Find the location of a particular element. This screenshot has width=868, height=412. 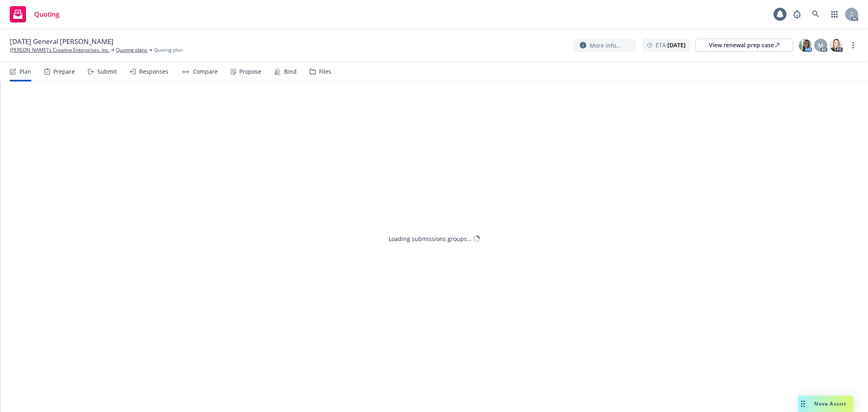

div: Bind is located at coordinates (290, 71).